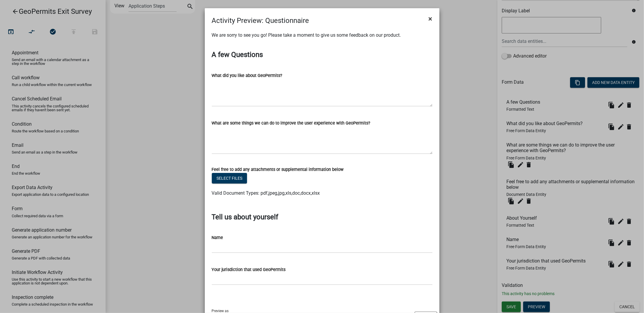 The image size is (644, 313). Describe the element at coordinates (266, 193) in the screenshot. I see `span: Valid Document Types: pdf,jpeg,jpg,xls,doc,docx,xlsx` at that location.